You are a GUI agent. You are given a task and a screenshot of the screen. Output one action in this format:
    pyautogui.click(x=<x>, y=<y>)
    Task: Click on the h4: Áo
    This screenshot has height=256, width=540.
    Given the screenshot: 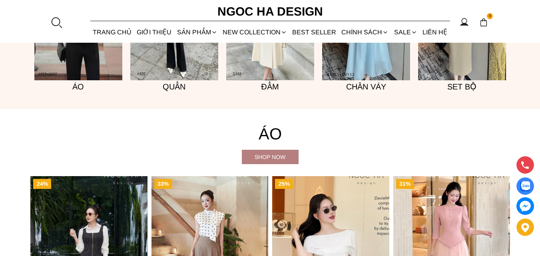 What is the action you would take?
    pyautogui.click(x=270, y=134)
    